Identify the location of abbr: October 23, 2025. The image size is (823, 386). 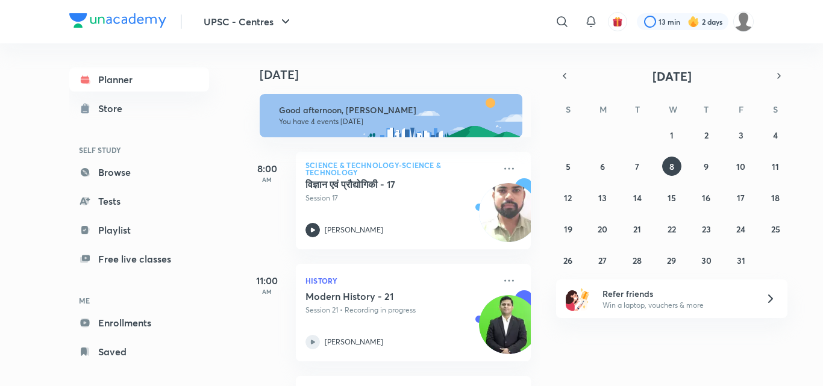
(706, 229).